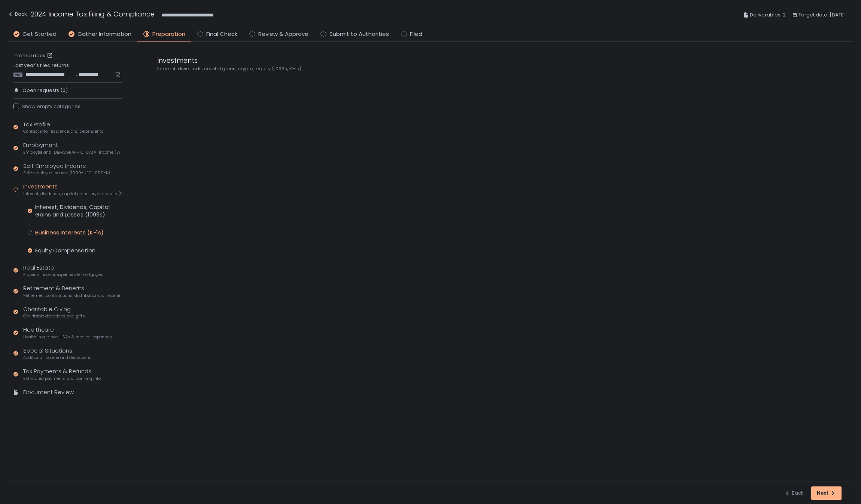  What do you see at coordinates (61, 379) in the screenshot?
I see `span: Estimated payments and banking info` at bounding box center [61, 379].